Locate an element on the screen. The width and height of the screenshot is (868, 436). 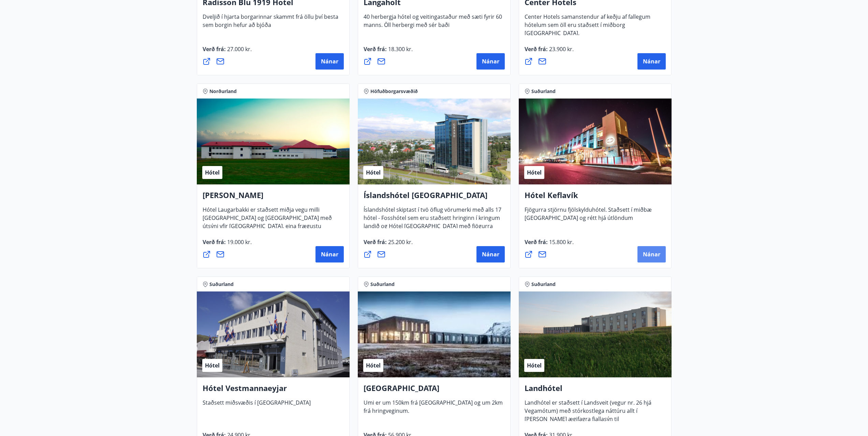
span: 15.800 kr. is located at coordinates (561, 242).